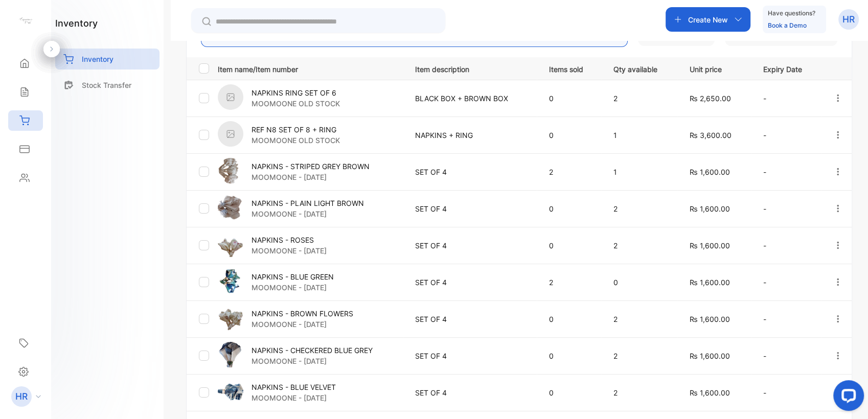 Image resolution: width=868 pixels, height=419 pixels. I want to click on p: Expiry Date, so click(788, 68).